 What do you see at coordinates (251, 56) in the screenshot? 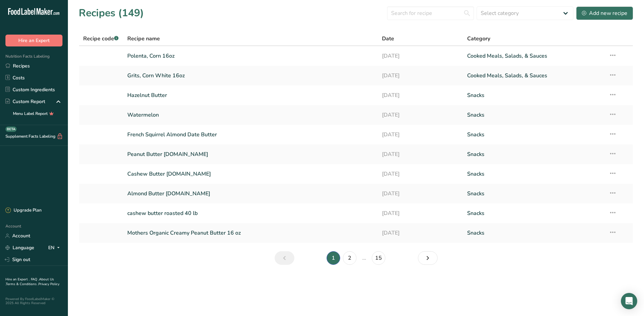
I see `a: Polenta, Corn 16oz` at bounding box center [251, 56].